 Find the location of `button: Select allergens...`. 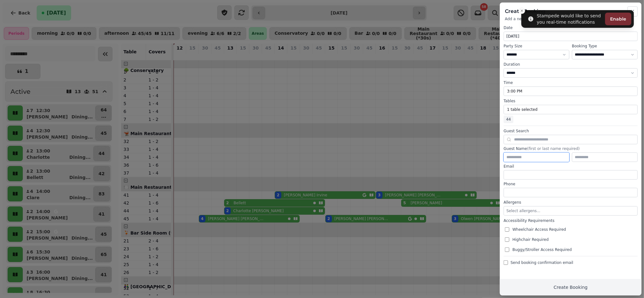

button: Select allergens... is located at coordinates (570, 211).